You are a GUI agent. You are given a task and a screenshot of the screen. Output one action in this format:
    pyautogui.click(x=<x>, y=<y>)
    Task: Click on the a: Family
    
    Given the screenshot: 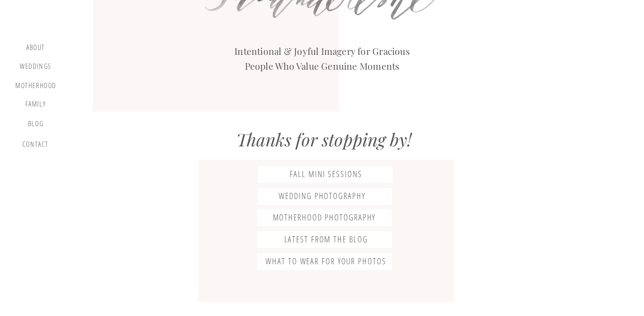 What is the action you would take?
    pyautogui.click(x=35, y=106)
    